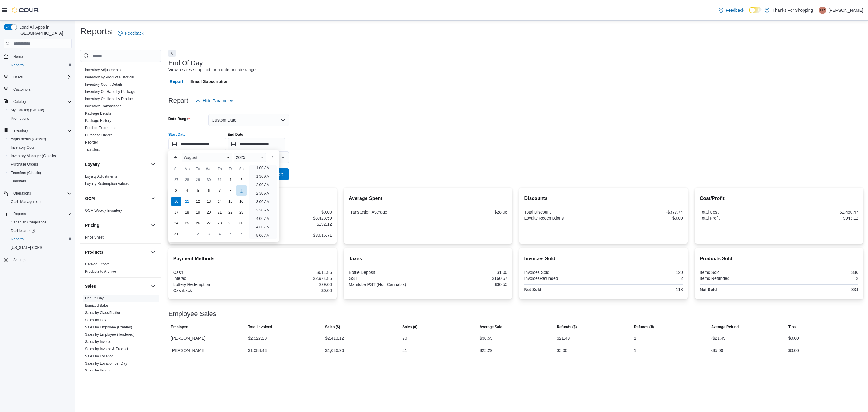 The image size is (868, 412). Describe the element at coordinates (38, 193) in the screenshot. I see `button: Operations` at that location.